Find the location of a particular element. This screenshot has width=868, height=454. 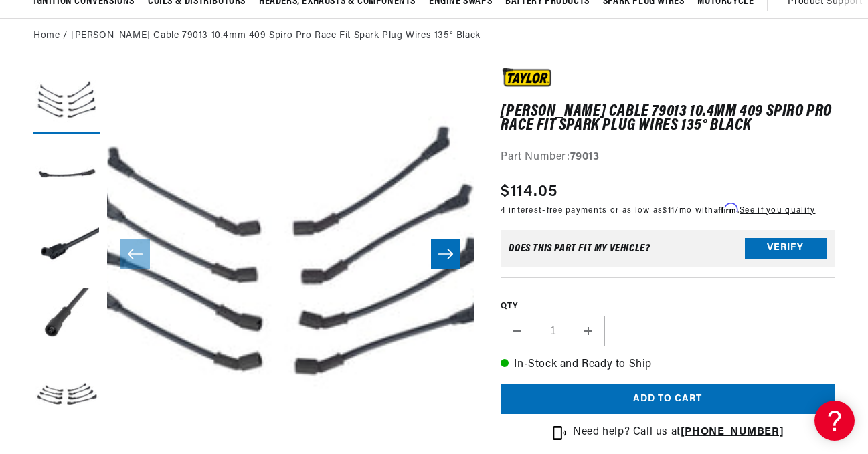

button: Slide right is located at coordinates (446, 254).